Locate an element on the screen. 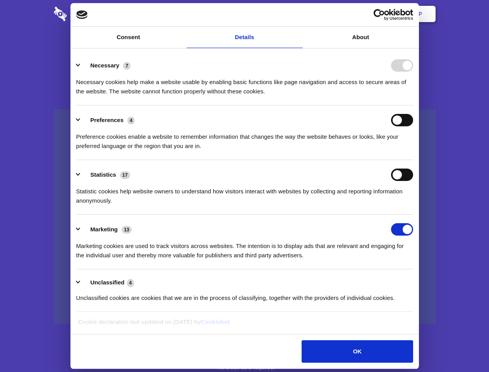 This screenshot has height=372, width=489. div: Necessary cookies help make a website usable by enabling basic functions like page navigation and... is located at coordinates (245, 84).